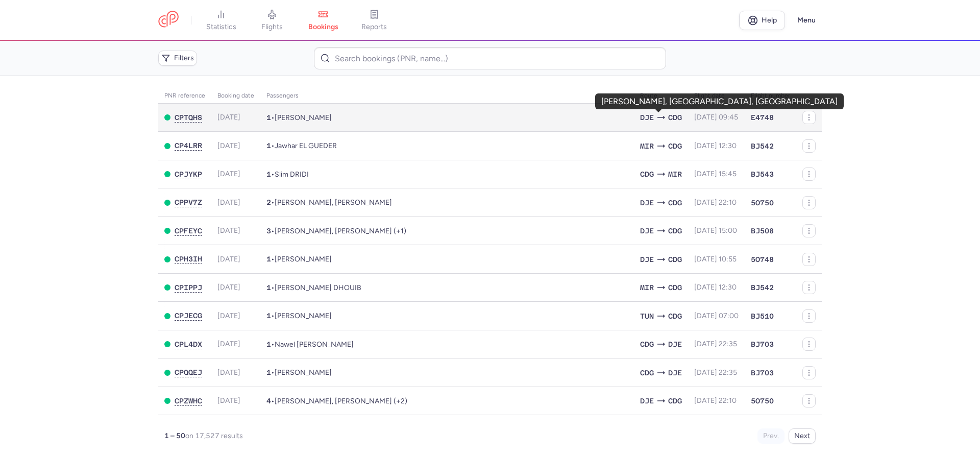 This screenshot has height=456, width=980. Describe the element at coordinates (291, 174) in the screenshot. I see `span: Slim DRIDI` at that location.